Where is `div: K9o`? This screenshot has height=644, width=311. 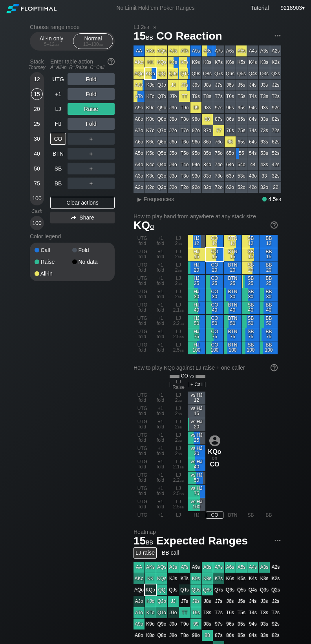
div: K9o is located at coordinates (150, 108).